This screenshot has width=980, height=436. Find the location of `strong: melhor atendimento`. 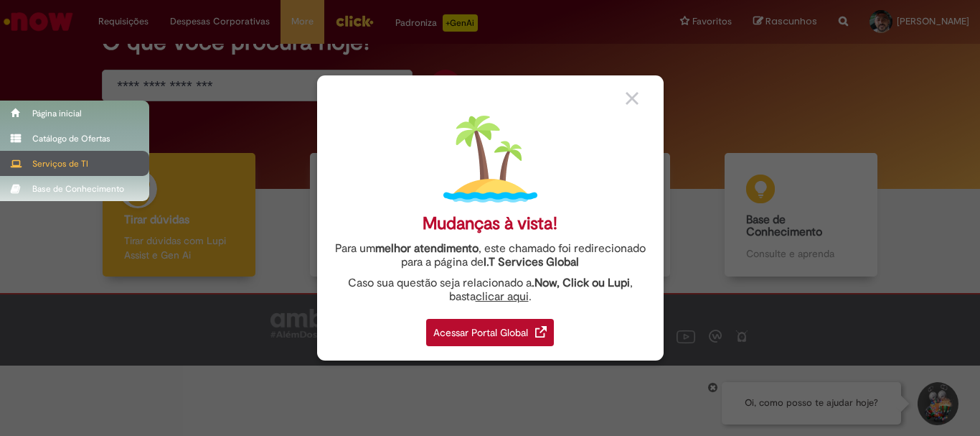

strong: melhor atendimento is located at coordinates (427, 248).